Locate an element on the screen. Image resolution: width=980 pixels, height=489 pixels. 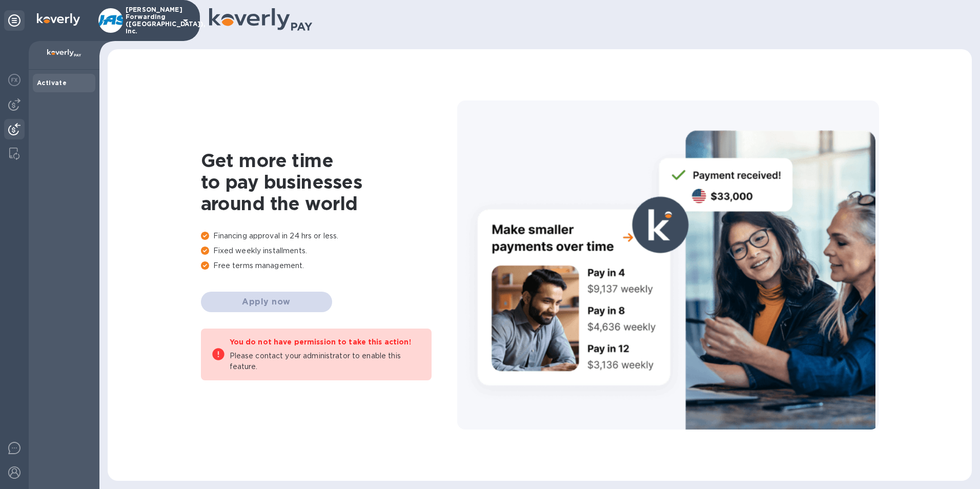
b: You do not have permission to take this action! is located at coordinates (320, 342).